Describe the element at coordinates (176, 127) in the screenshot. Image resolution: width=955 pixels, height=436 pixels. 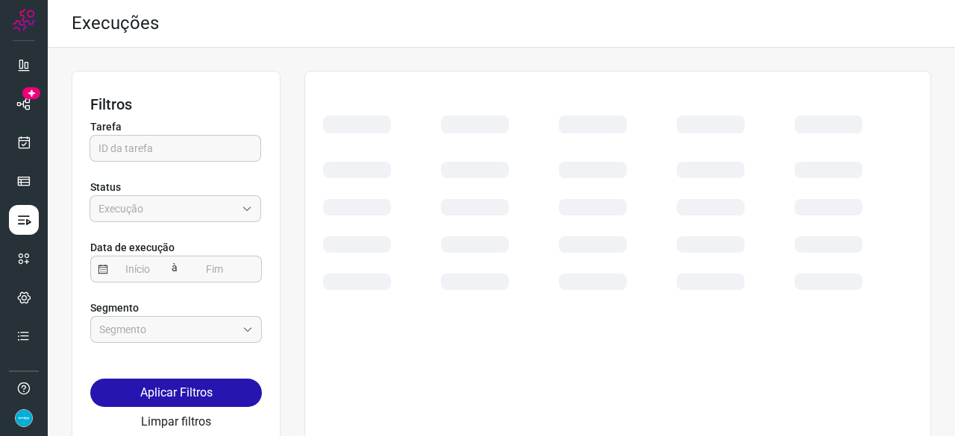
I see `p: Tarefa` at that location.